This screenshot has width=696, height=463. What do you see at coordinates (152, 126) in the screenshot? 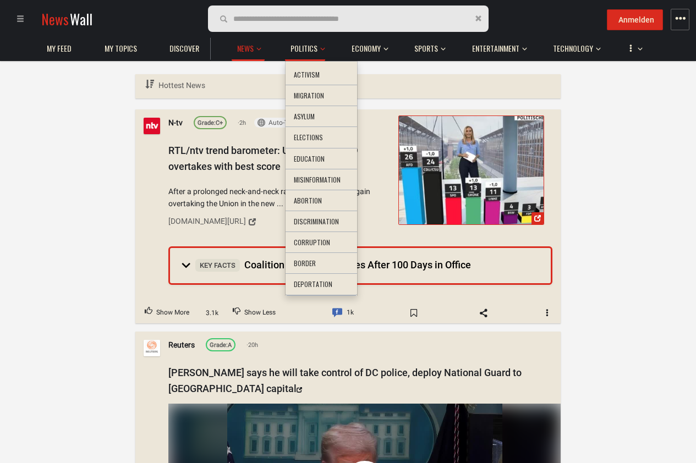
I see `img: Profile picture of N-tv` at bounding box center [152, 126].